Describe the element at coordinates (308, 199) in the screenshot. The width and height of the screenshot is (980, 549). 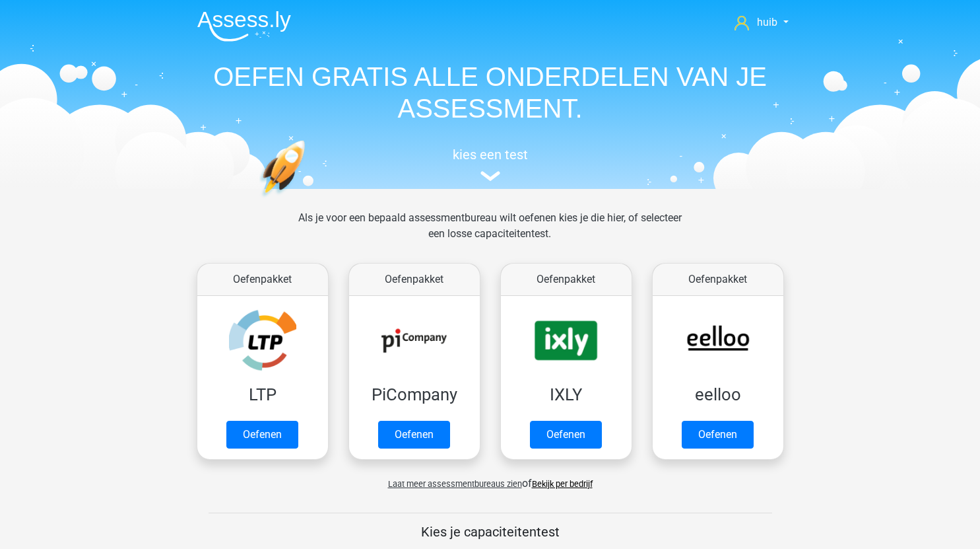
I see `img: oefenen` at that location.